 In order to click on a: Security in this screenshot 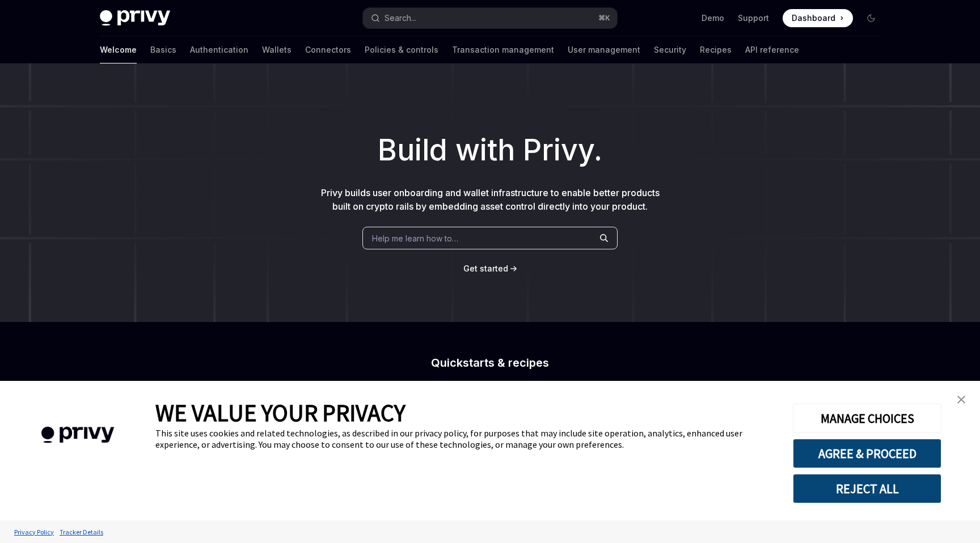, I will do `click(670, 50)`.